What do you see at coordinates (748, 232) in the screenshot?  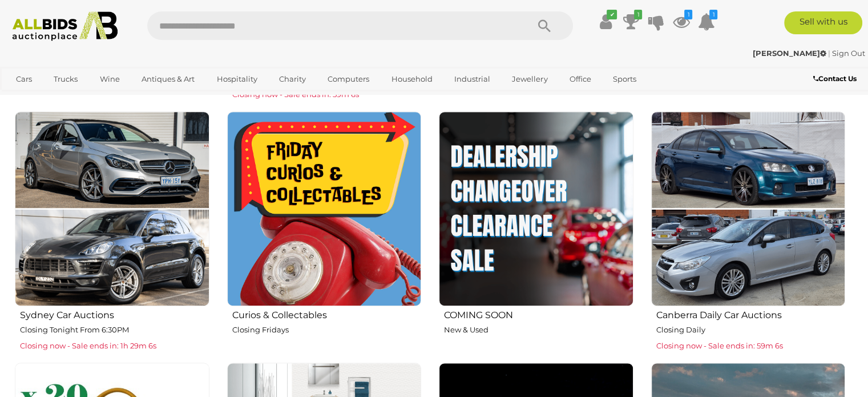 I see `a: Canberra Daily Car Auctions Closing Daily Closing now - Sale ends in: 59m 6s` at bounding box center [748, 232].